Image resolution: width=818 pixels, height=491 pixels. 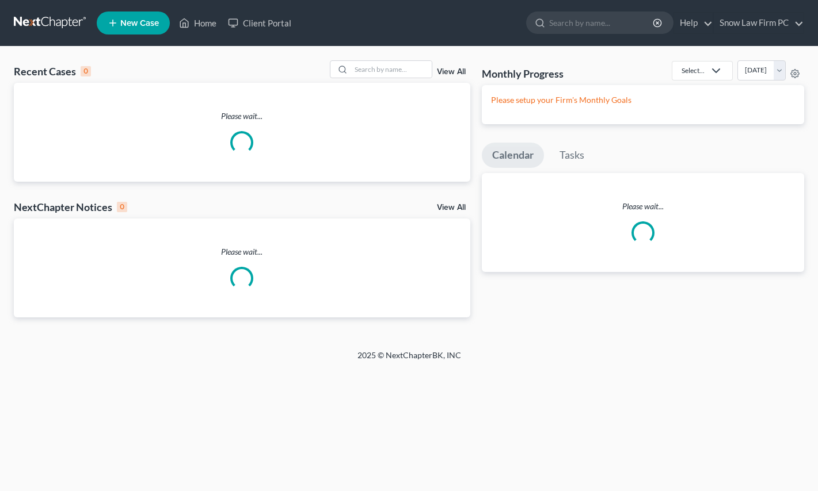 I want to click on div: Recent Cases, so click(x=52, y=71).